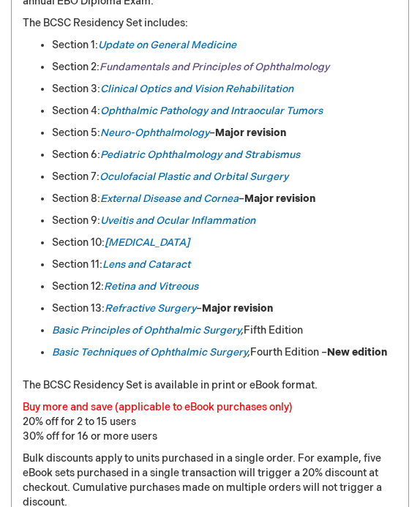 Image resolution: width=420 pixels, height=507 pixels. I want to click on em: Neuro-Ophthalmology, so click(154, 133).